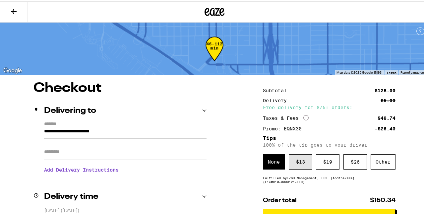  I want to click on div: $ 26, so click(355, 161).